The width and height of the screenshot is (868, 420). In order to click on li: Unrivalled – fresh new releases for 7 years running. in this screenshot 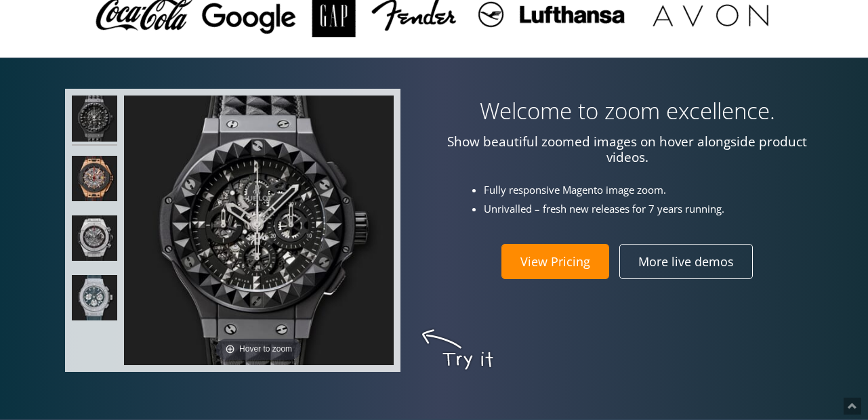, I will do `click(654, 209)`.